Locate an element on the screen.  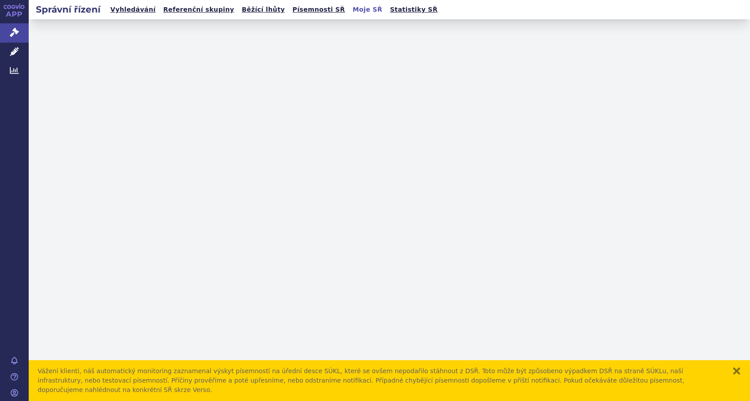
button: zavřít is located at coordinates (736, 371).